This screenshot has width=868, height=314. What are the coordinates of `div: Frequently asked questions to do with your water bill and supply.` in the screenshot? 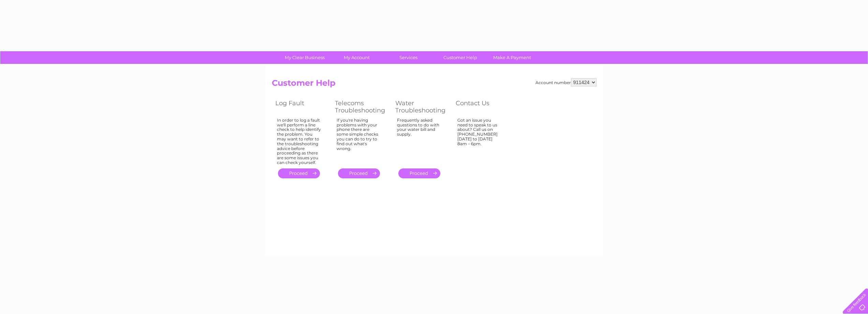 It's located at (419, 140).